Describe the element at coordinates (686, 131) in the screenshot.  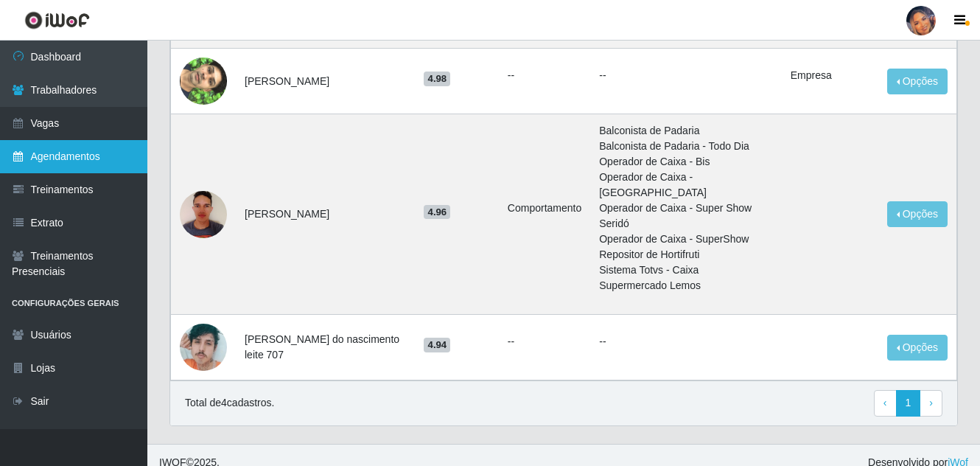
I see `li: Balconista de Padaria` at that location.